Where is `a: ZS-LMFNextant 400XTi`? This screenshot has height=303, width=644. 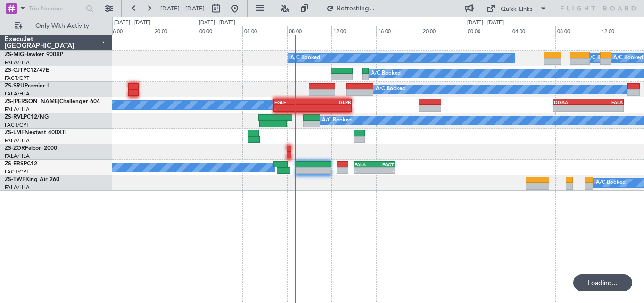
a: ZS-LMFNextant 400XTi is located at coordinates (35, 133).